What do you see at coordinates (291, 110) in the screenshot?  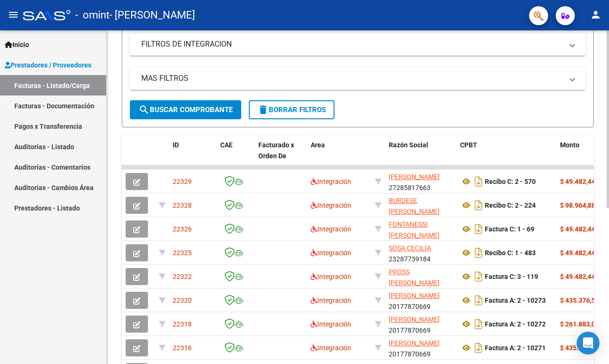 I see `span: Borrar Filtros` at bounding box center [291, 110].